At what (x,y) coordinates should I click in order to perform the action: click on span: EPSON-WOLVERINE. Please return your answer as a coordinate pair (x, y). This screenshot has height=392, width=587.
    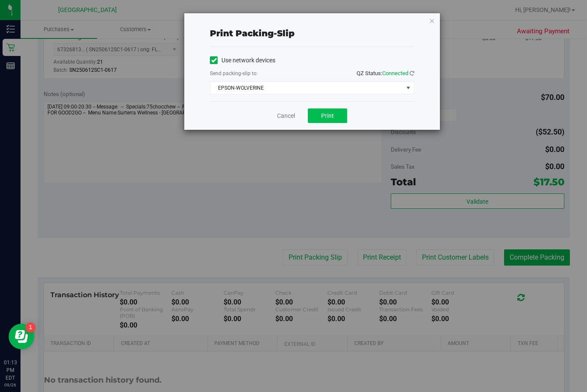
    Looking at the image, I should click on (306, 88).